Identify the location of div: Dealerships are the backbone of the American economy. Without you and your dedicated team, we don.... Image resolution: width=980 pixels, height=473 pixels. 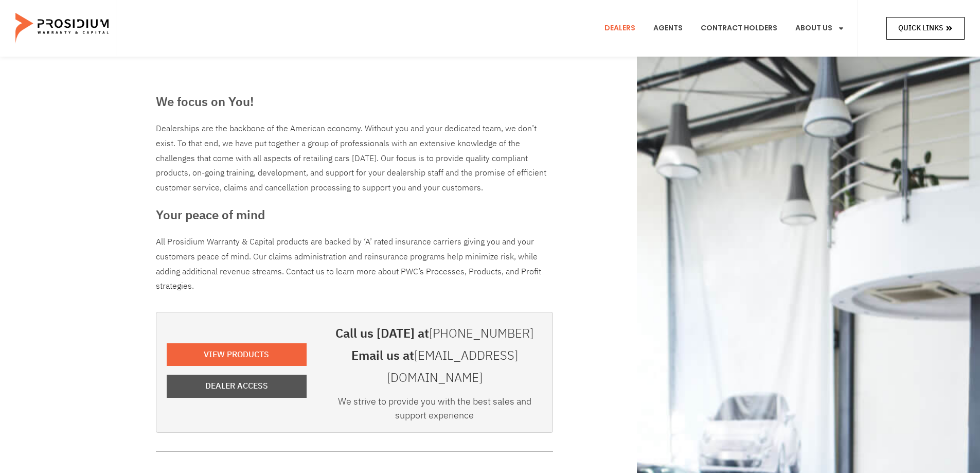
(354, 158).